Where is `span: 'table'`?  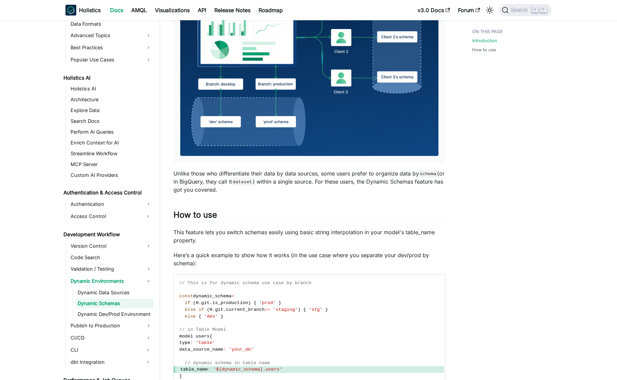 span: 'table' is located at coordinates (205, 343).